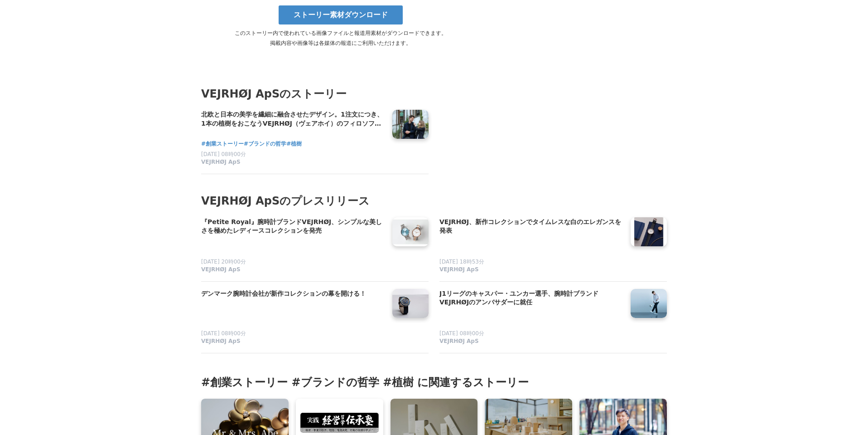  I want to click on a: VEJRHØJ、新作コレクションでタイムレスな白のエレガンスを発表, so click(531, 227).